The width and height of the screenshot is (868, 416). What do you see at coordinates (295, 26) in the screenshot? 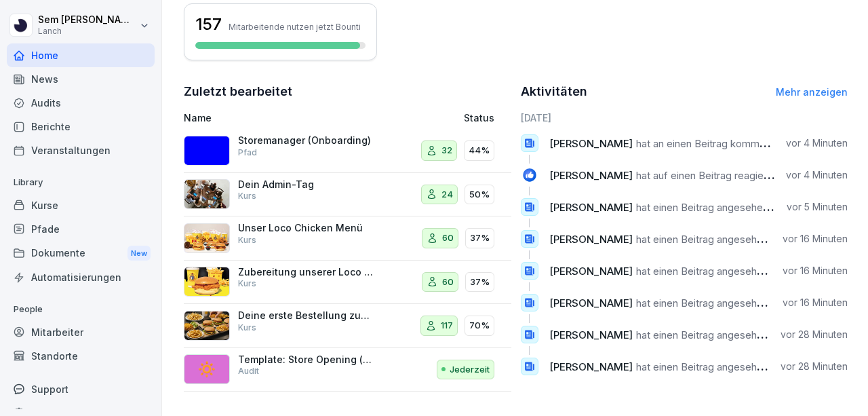
I see `p: Mitarbeitende nutzen jetzt Bounti` at bounding box center [295, 26].